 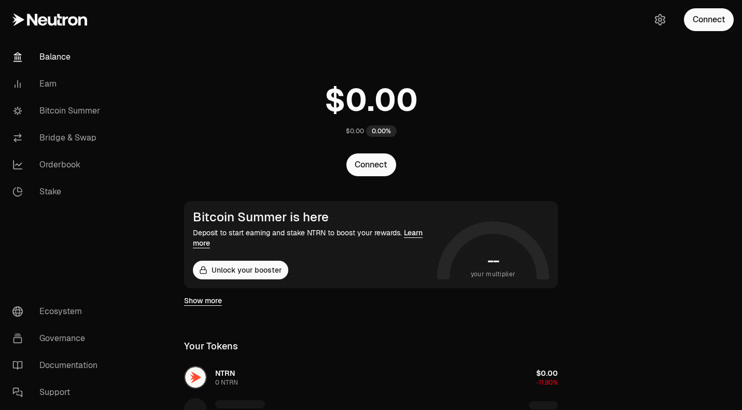 I want to click on a: Ecosystem, so click(x=58, y=311).